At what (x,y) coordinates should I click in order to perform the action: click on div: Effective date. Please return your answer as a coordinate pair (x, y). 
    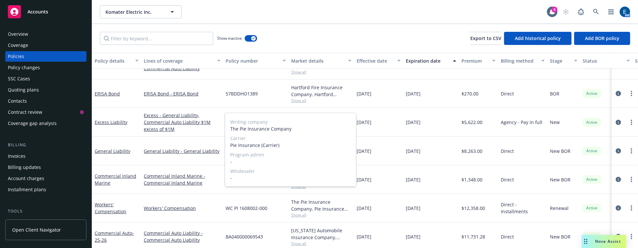
    Looking at the image, I should click on (375, 61).